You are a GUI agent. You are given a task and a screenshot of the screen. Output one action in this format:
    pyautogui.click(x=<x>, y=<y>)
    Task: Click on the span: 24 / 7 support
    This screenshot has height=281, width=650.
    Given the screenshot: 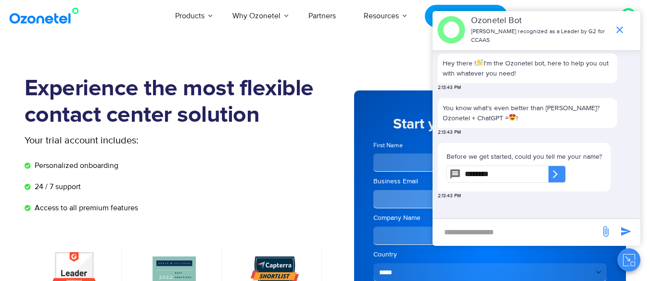 What is the action you would take?
    pyautogui.click(x=56, y=187)
    